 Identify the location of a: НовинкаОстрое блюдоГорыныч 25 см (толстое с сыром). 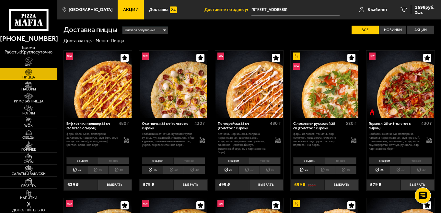
(401, 84).